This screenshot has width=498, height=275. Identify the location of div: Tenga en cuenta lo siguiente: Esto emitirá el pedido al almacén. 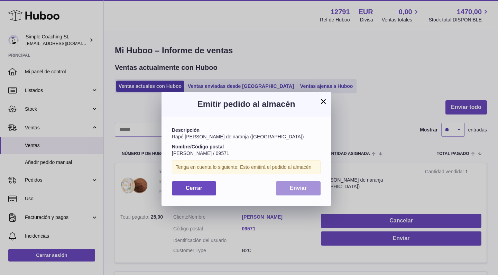
(246, 167).